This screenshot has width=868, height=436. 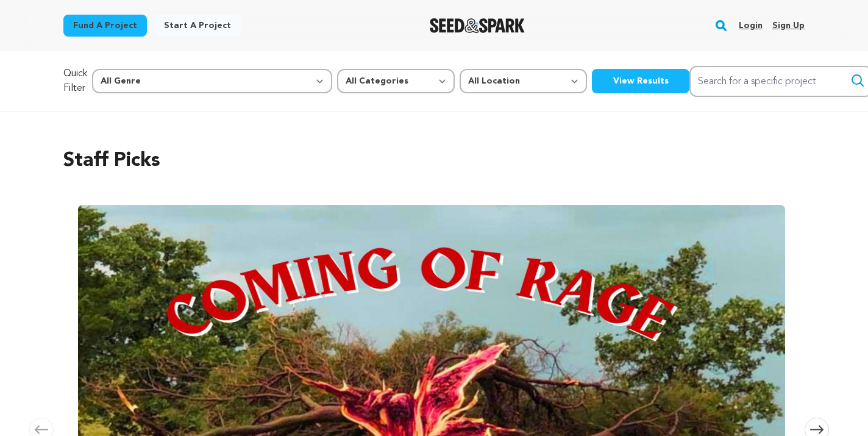 What do you see at coordinates (751, 26) in the screenshot?
I see `a: Login` at bounding box center [751, 26].